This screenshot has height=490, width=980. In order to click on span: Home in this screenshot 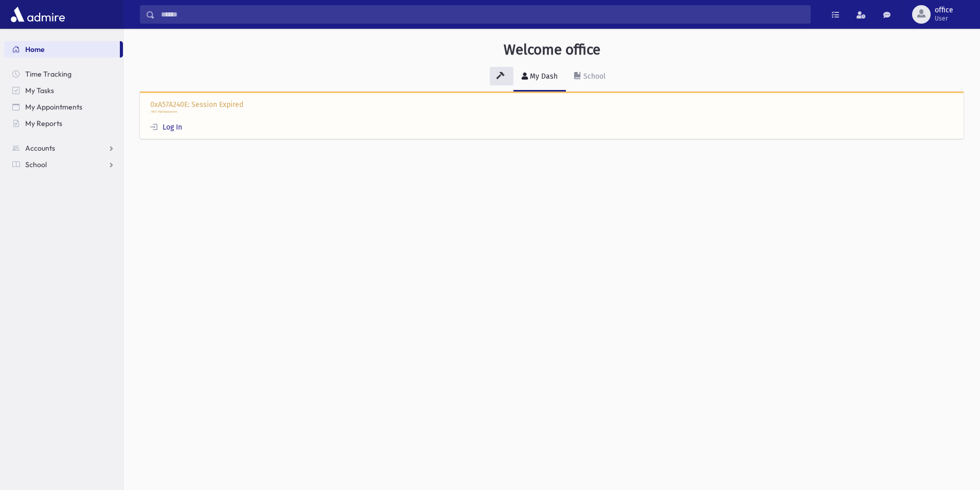, I will do `click(35, 49)`.